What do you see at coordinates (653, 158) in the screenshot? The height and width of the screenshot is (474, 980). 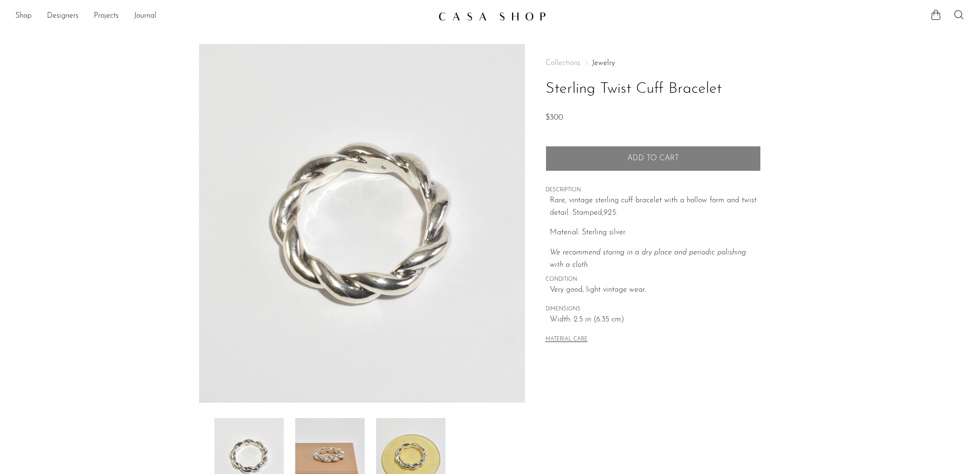 I see `span: Add to cart` at bounding box center [653, 158].